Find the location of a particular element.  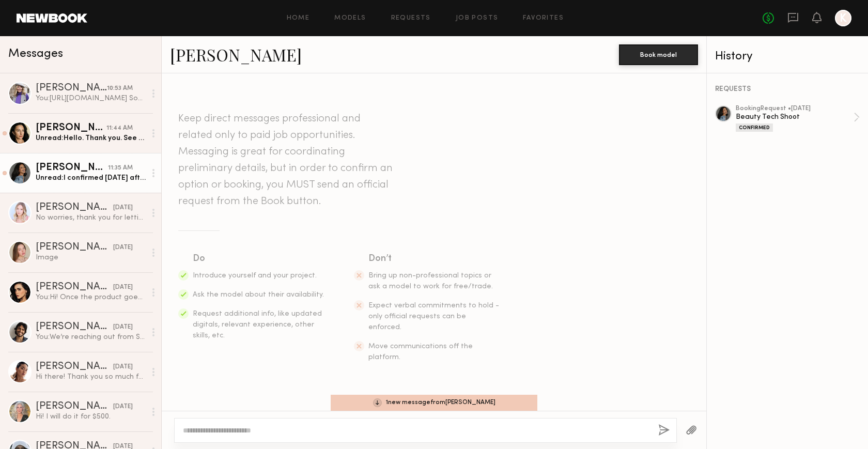

div: History is located at coordinates (788, 57).